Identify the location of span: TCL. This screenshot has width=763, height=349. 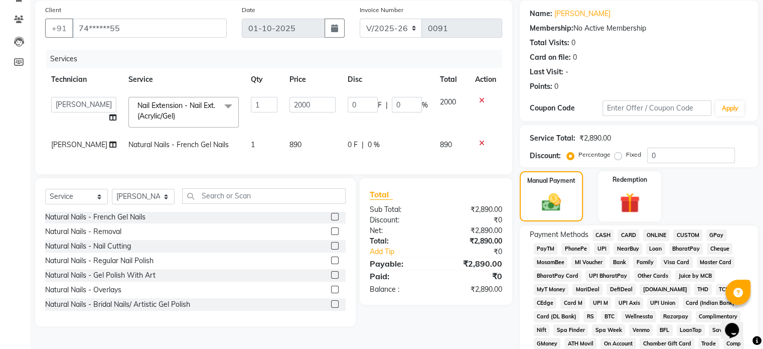
(724, 289).